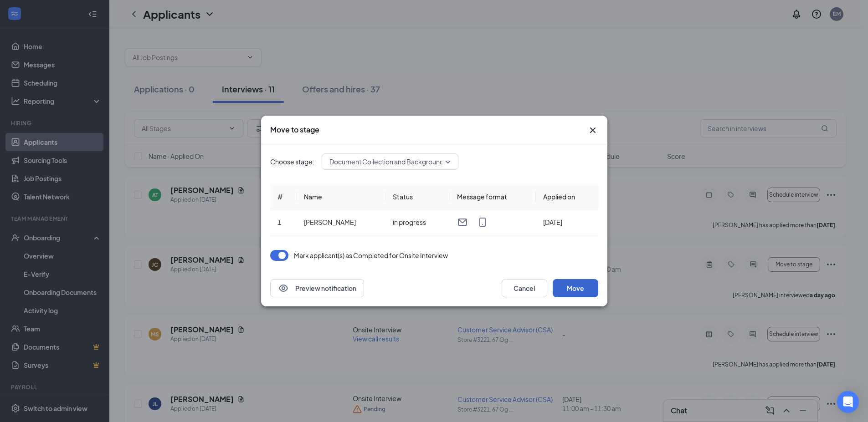 Image resolution: width=868 pixels, height=422 pixels. I want to click on span: Choose stage:, so click(292, 162).